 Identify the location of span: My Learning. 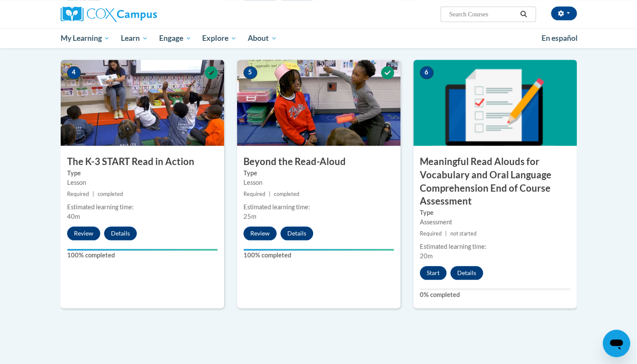
(84, 39).